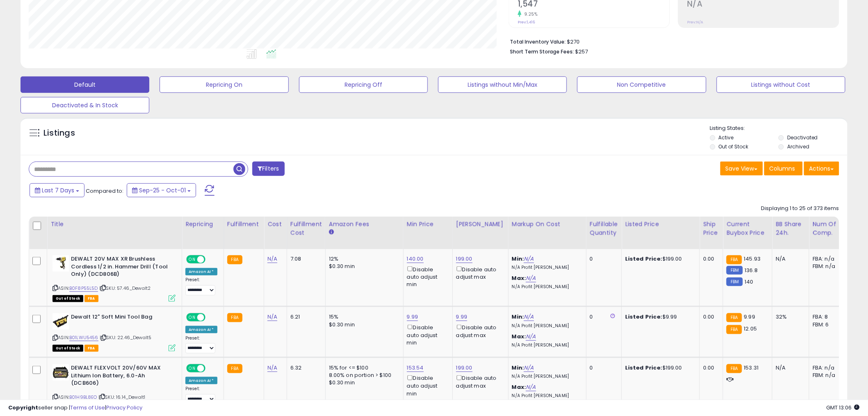 The height and width of the screenshot is (416, 868). What do you see at coordinates (125, 288) in the screenshot?
I see `span: | SKU: 57.46_Dewalt2` at bounding box center [125, 288].